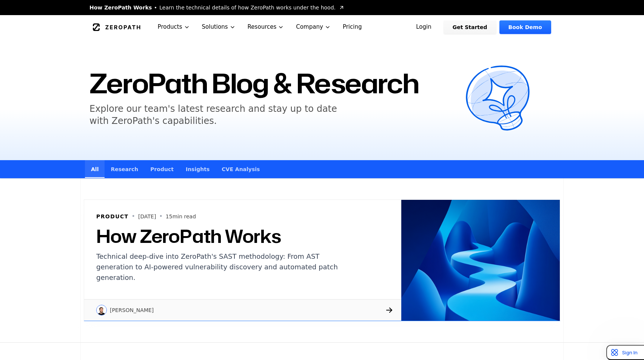  What do you see at coordinates (470, 27) in the screenshot?
I see `a: Get Started` at bounding box center [470, 27].